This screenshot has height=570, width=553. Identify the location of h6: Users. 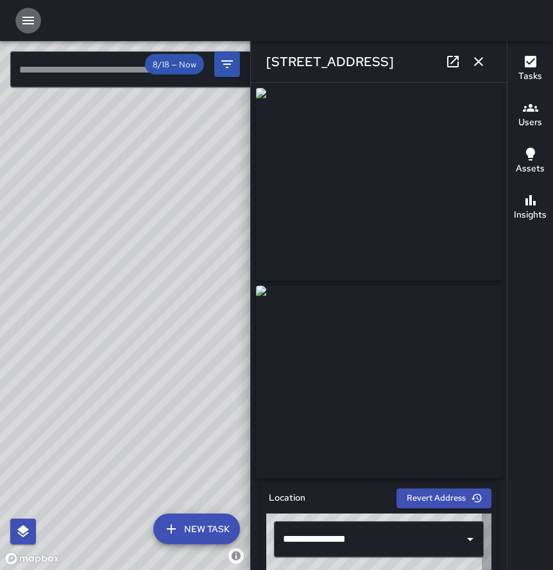
(530, 123).